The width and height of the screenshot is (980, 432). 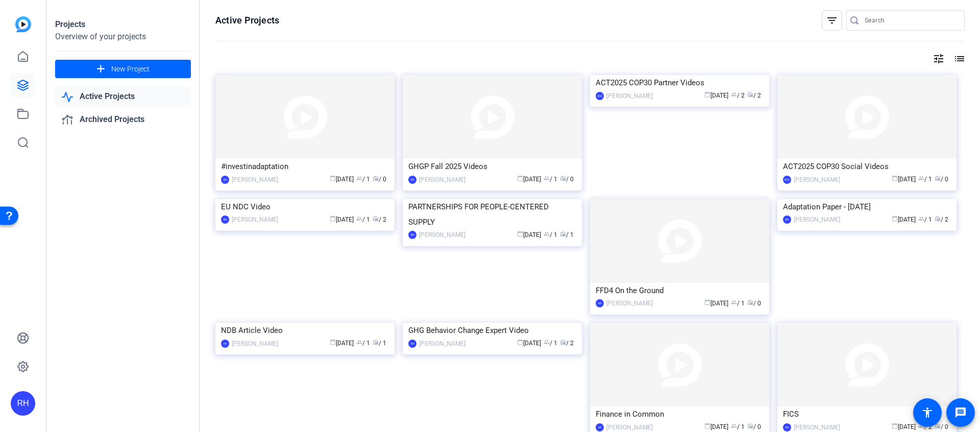 I want to click on mat-icon: message, so click(x=961, y=412).